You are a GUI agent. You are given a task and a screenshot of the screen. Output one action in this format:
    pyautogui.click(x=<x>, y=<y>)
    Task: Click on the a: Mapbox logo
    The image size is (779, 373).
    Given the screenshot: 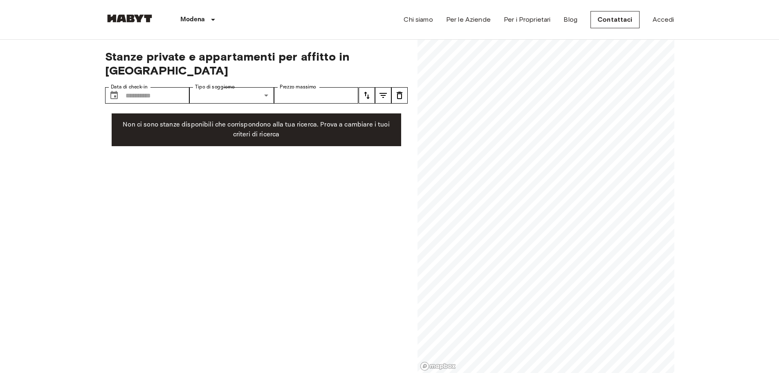 What is the action you would take?
    pyautogui.click(x=438, y=366)
    